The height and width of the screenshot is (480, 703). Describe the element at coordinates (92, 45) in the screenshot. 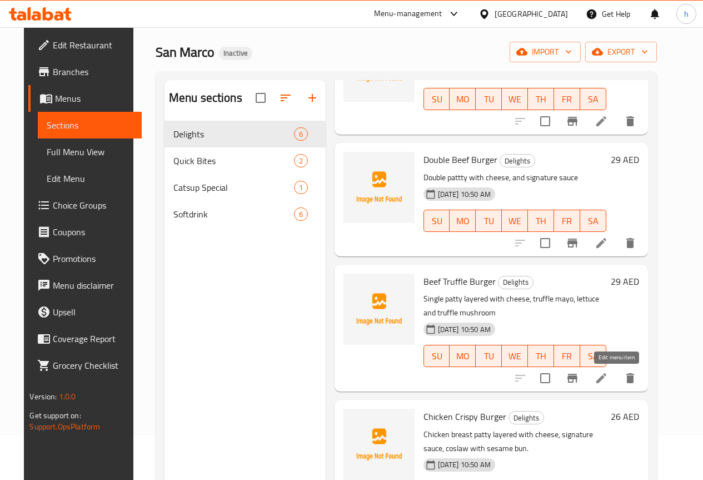

I see `span: Edit Restaurant` at that location.